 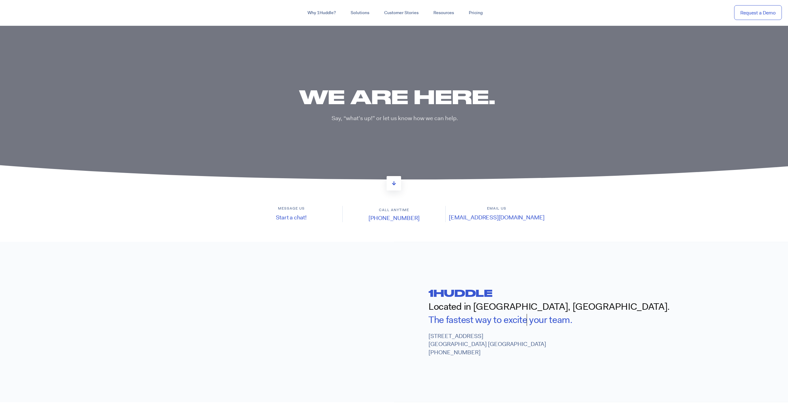 I want to click on span: excite, so click(x=515, y=320).